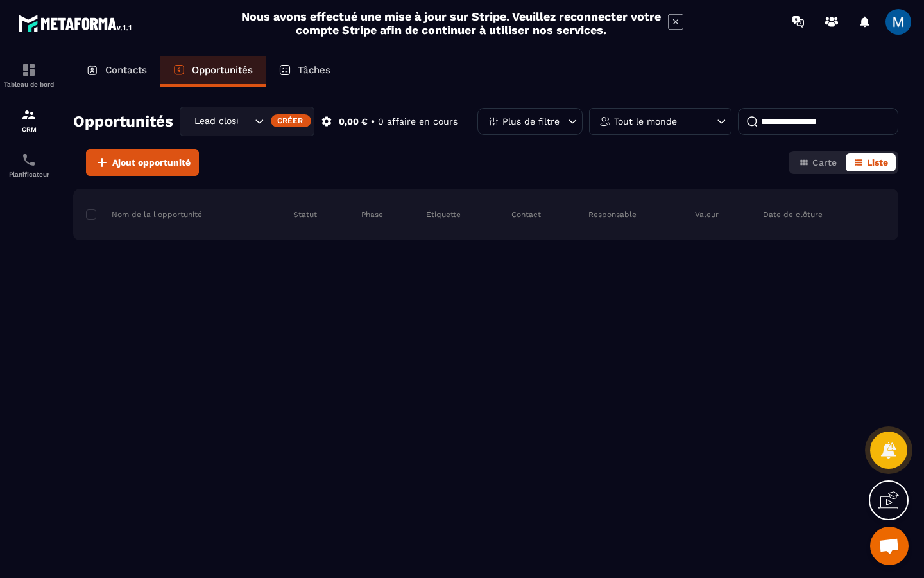 This screenshot has height=578, width=924. I want to click on a: formationformationTableau de bord, so click(29, 75).